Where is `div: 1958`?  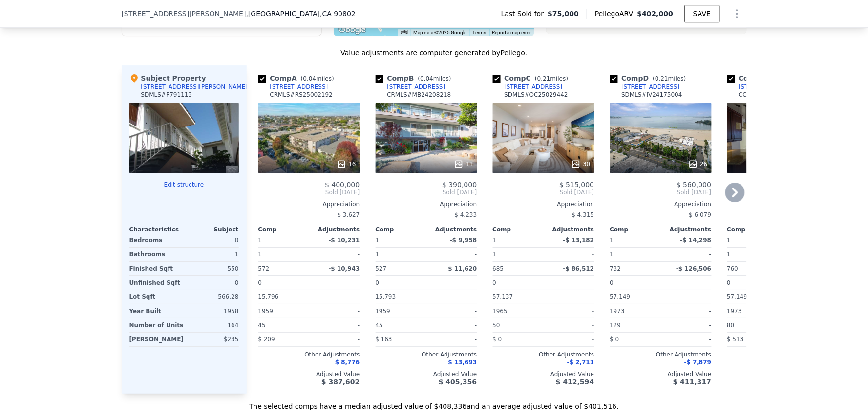
div: 1958 is located at coordinates (213, 312).